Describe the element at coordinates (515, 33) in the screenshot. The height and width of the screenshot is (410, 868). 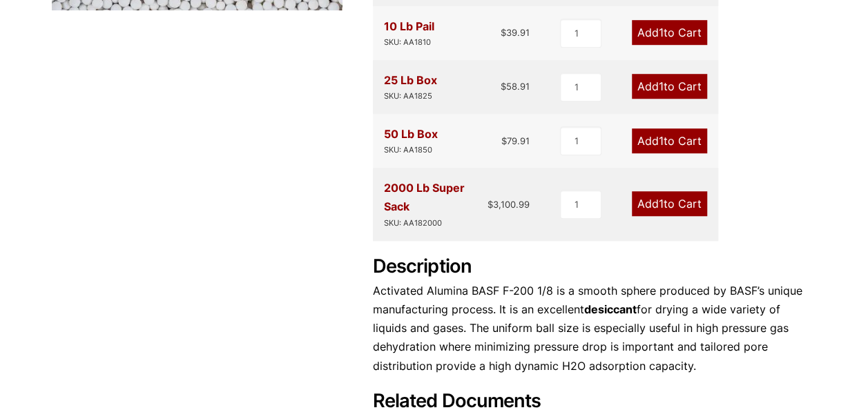
I see `bdi: 39.91` at that location.